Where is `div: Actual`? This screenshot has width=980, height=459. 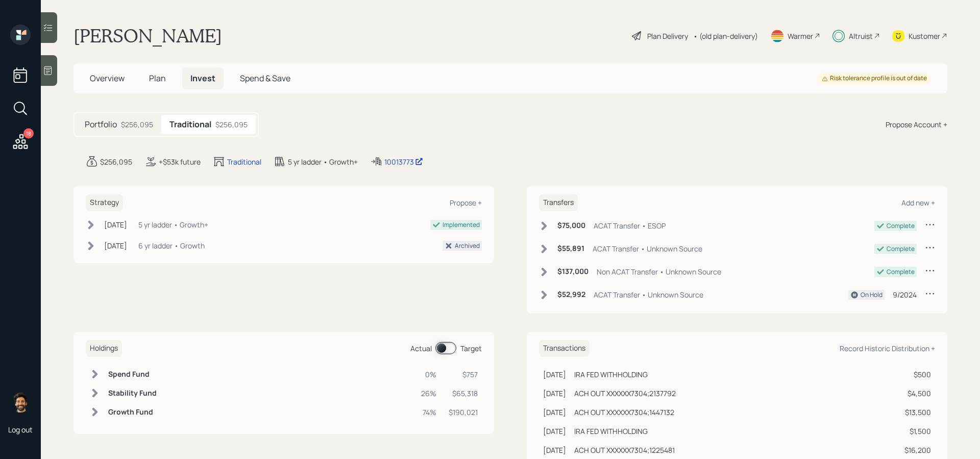 div: Actual is located at coordinates (421, 348).